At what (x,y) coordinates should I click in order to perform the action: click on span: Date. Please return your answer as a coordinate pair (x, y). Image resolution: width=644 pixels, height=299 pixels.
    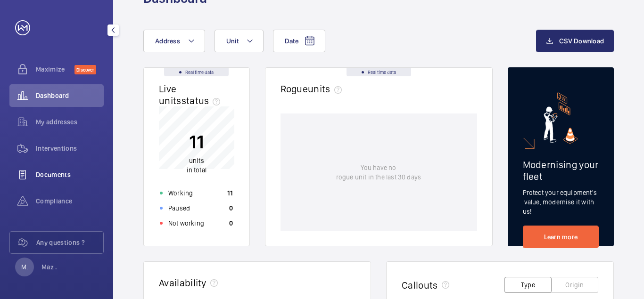
    Looking at the image, I should click on (291, 41).